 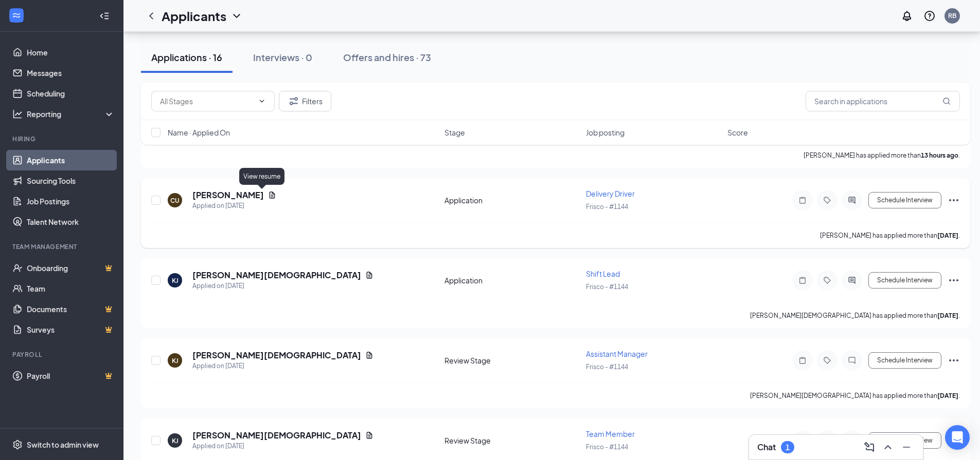 I want to click on a: DocumentsCrown, so click(x=70, y=309).